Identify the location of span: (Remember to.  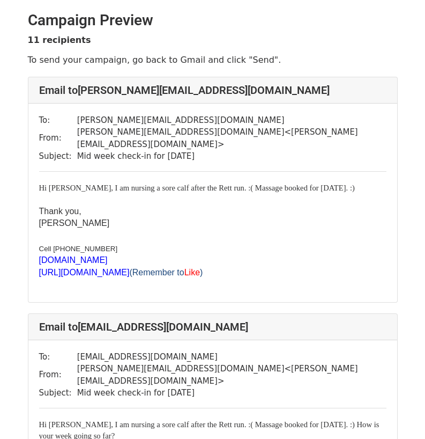
(157, 272).